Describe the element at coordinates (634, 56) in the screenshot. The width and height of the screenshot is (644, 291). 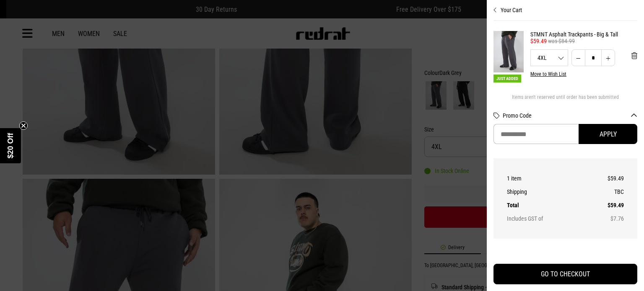
I see `button: 'Remove from cart` at that location.